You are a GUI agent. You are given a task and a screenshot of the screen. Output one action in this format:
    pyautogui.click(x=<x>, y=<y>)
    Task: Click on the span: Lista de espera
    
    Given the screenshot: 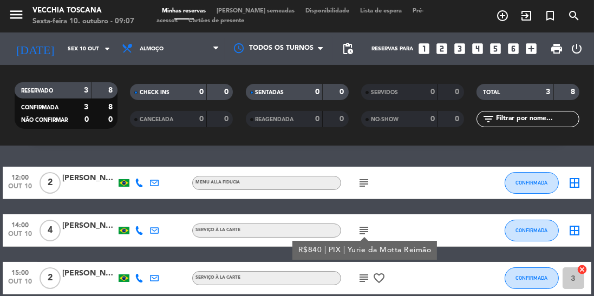 What is the action you would take?
    pyautogui.click(x=381, y=11)
    